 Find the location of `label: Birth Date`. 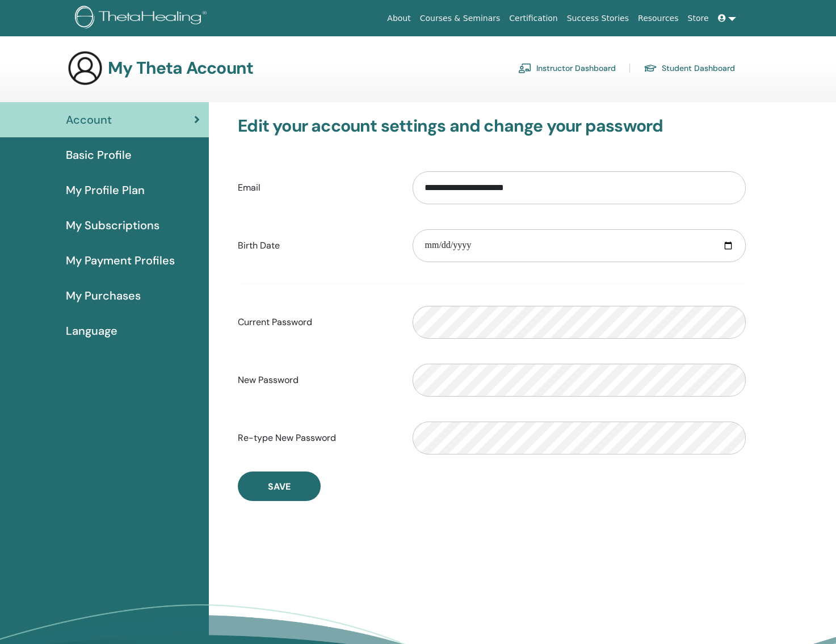

label: Birth Date is located at coordinates (316, 246).